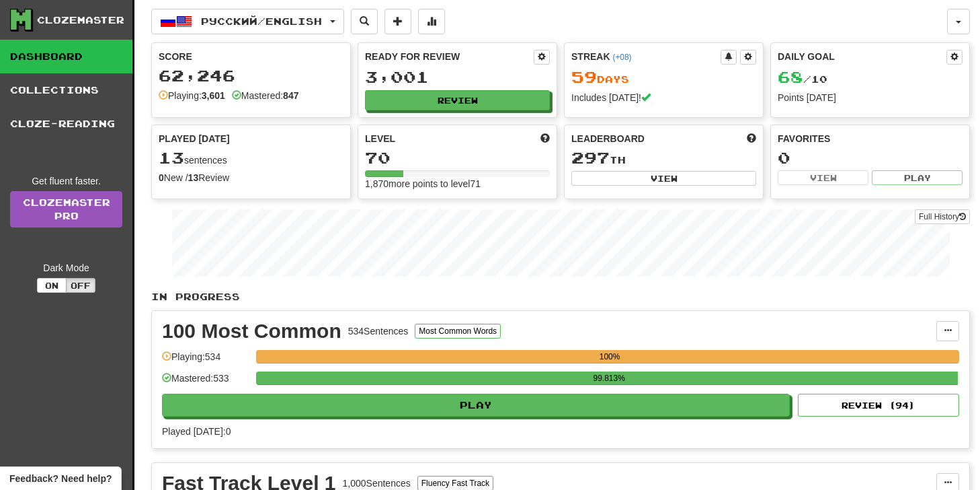 The width and height of the screenshot is (980, 490). I want to click on div: 70, so click(457, 157).